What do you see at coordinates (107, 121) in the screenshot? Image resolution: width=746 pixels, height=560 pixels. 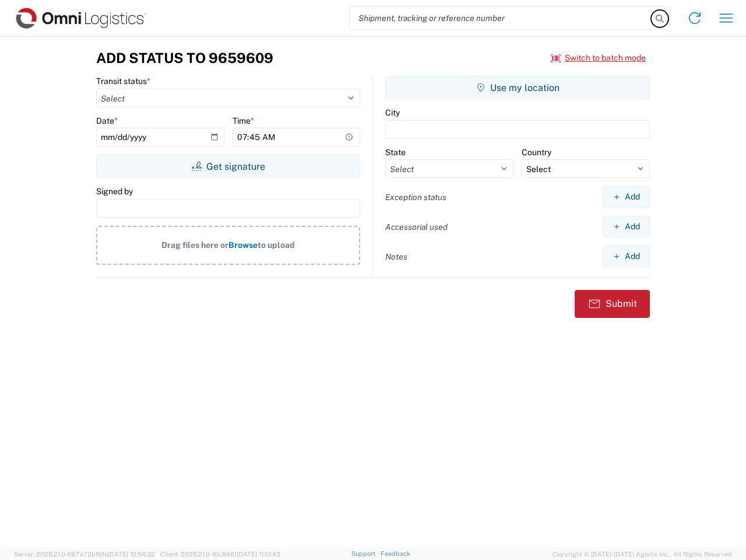 I see `label: Date` at bounding box center [107, 121].